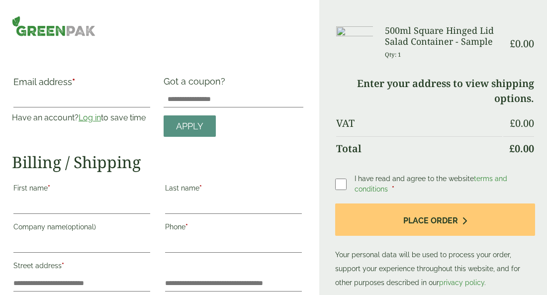  What do you see at coordinates (82, 118) in the screenshot?
I see `p: Have an account? to save time` at bounding box center [82, 118].